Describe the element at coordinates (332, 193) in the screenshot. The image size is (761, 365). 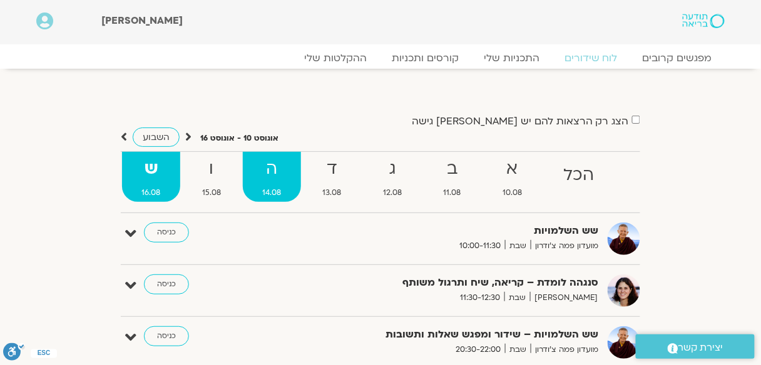
I see `span: 13.08` at that location.